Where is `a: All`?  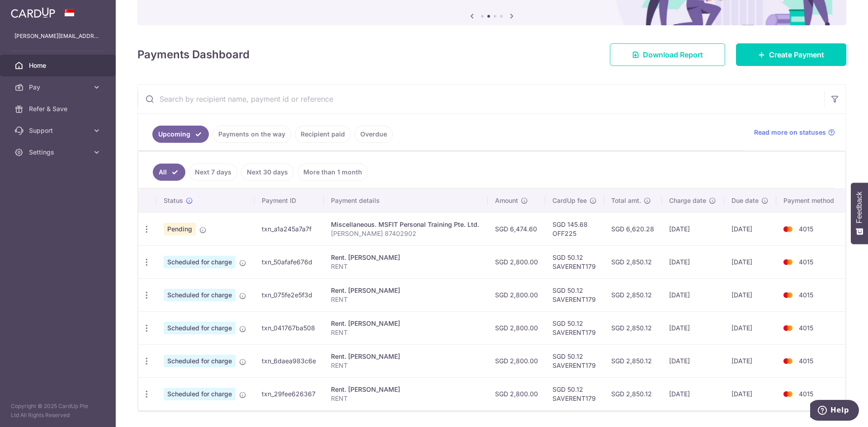
a: All is located at coordinates (169, 172).